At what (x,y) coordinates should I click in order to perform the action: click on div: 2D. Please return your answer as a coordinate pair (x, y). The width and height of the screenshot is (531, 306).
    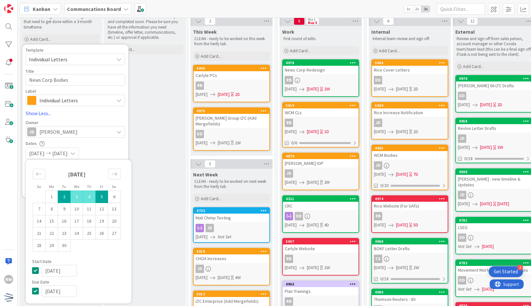
    Looking at the image, I should click on (416, 89).